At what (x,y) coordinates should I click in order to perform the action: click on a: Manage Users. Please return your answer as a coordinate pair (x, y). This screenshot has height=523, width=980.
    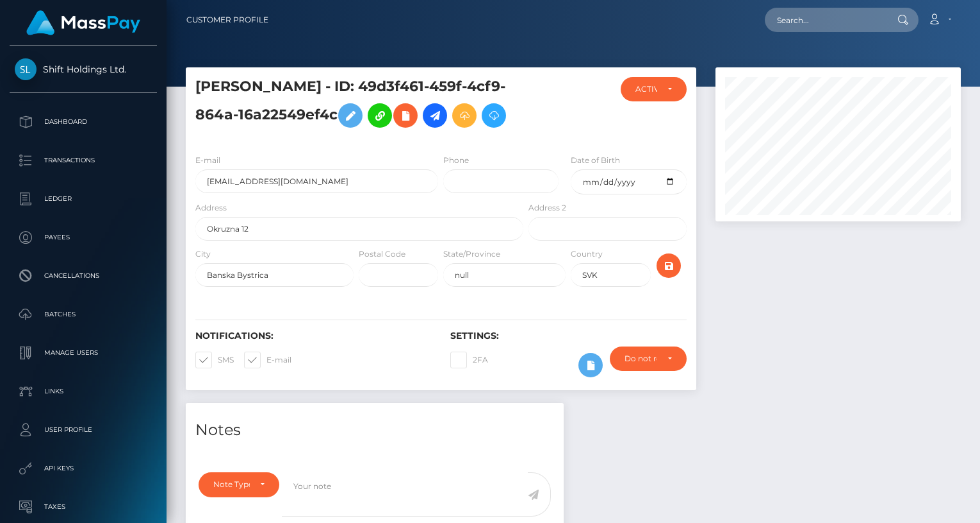
    Looking at the image, I should click on (84, 352).